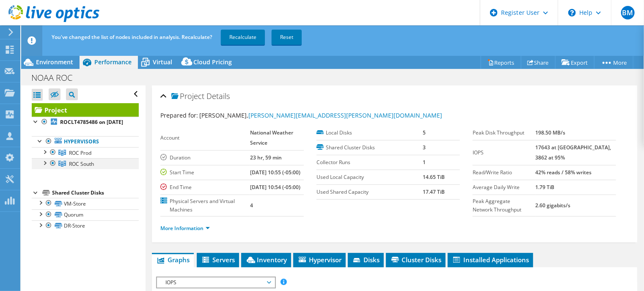  Describe the element at coordinates (628, 13) in the screenshot. I see `span: BM` at that location.